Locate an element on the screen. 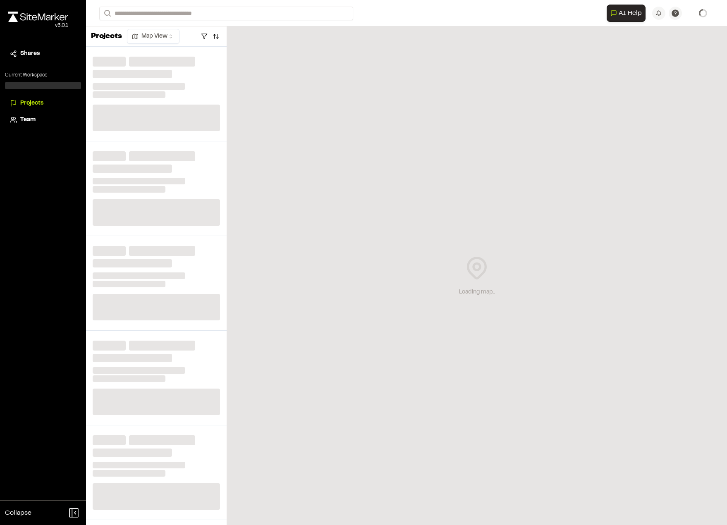  a: Shares is located at coordinates (43, 54).